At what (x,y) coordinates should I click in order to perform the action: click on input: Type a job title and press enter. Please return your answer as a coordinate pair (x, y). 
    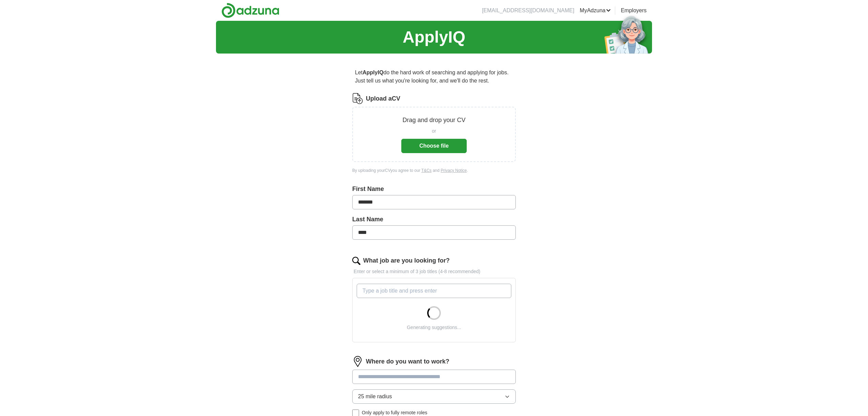
    Looking at the image, I should click on (434, 291).